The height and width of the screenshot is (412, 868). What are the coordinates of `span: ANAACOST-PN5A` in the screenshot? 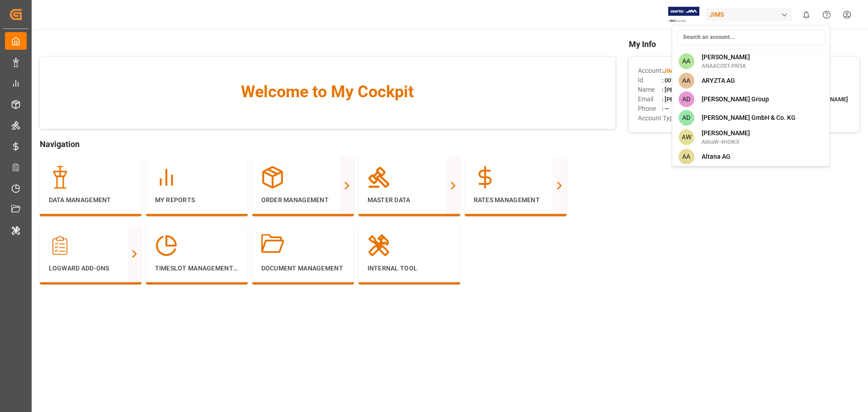 It's located at (725, 66).